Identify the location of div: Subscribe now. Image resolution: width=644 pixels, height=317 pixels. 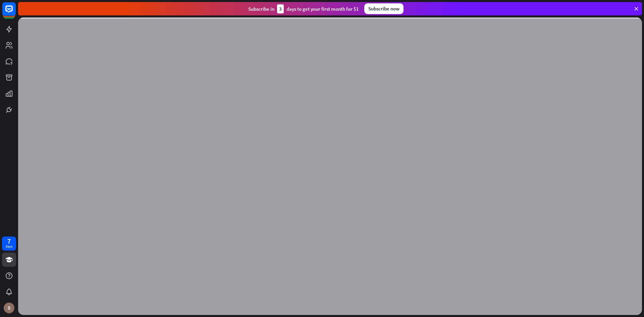
(383, 9).